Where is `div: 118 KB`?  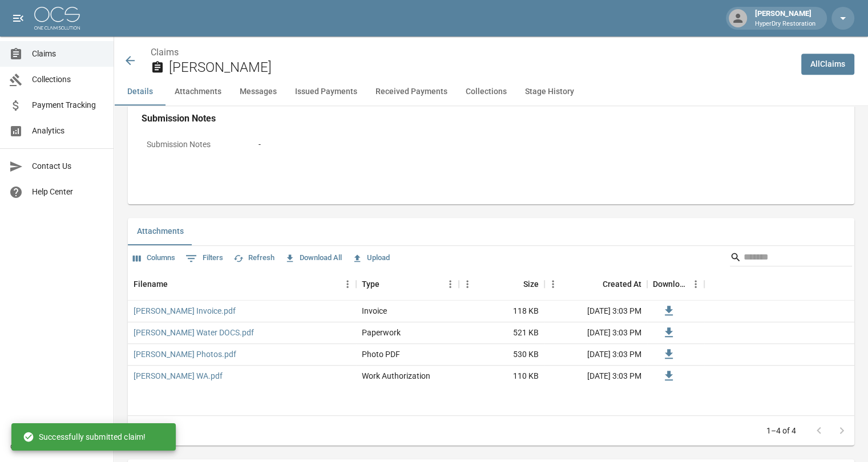 div: 118 KB is located at coordinates (501, 311).